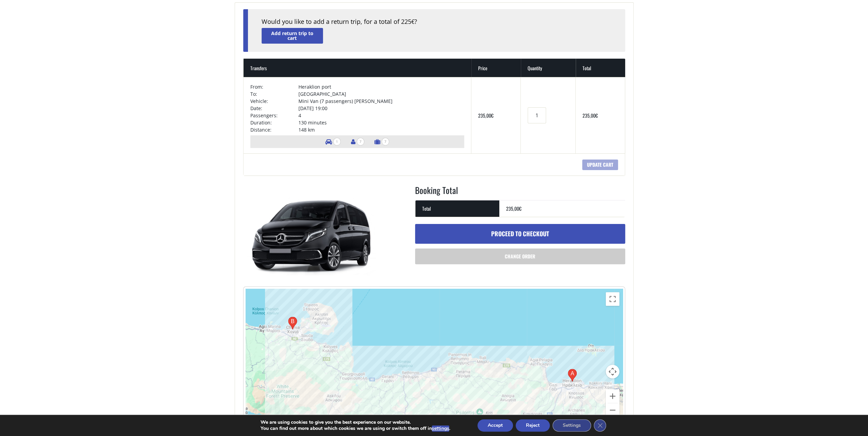  What do you see at coordinates (612, 372) in the screenshot?
I see `button: Map camera controls` at bounding box center [612, 372].